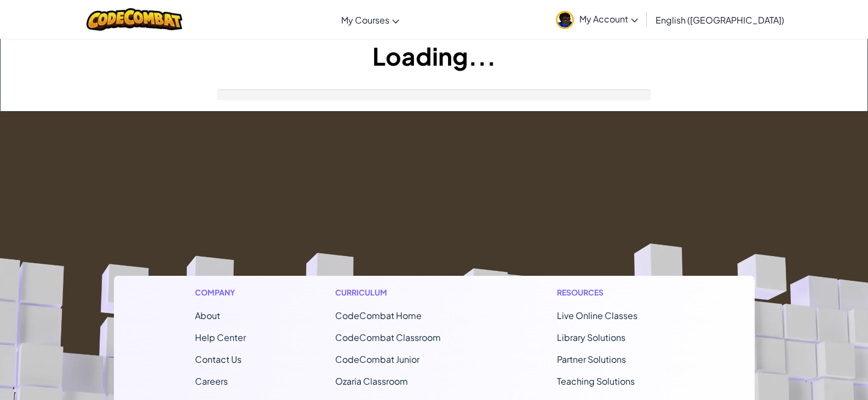 This screenshot has width=868, height=400. I want to click on a: About, so click(208, 315).